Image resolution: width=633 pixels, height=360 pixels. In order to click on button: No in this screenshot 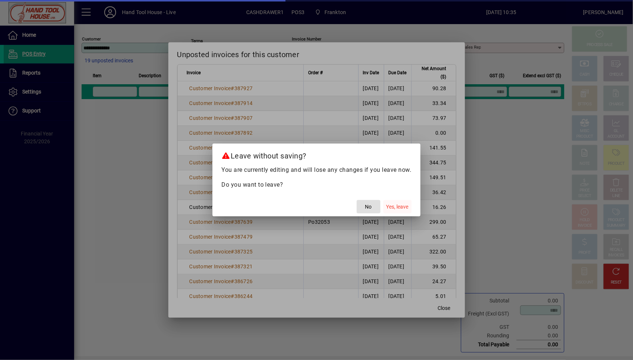, I will do `click(369, 207)`.